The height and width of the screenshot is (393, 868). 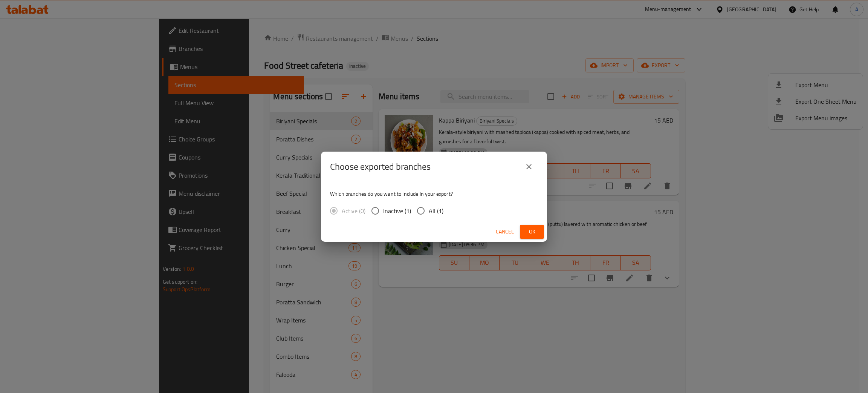 What do you see at coordinates (505, 231) in the screenshot?
I see `button: Cancel` at bounding box center [505, 231].